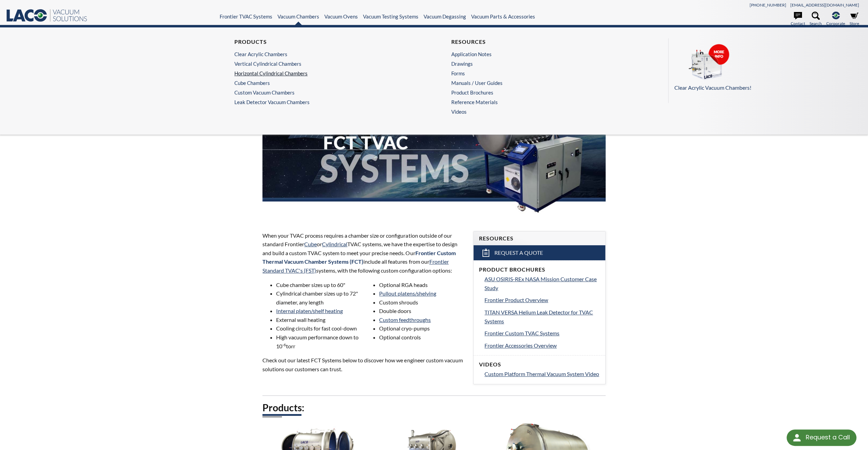  I want to click on h4: Product Brochures, so click(539, 269).